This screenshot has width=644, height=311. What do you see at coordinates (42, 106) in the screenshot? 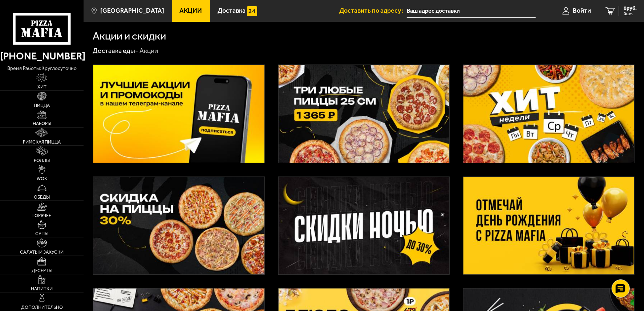
I see `span: Пицца` at bounding box center [42, 106].